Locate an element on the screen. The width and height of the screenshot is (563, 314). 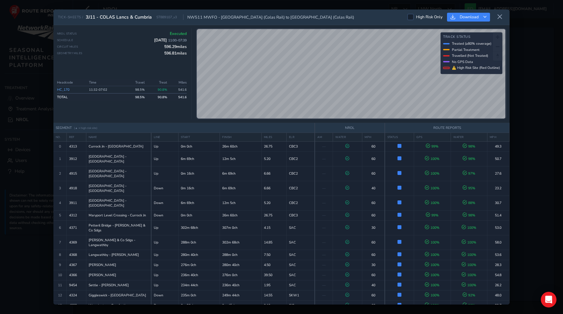
td: 12m 5ch is located at coordinates (241, 158).